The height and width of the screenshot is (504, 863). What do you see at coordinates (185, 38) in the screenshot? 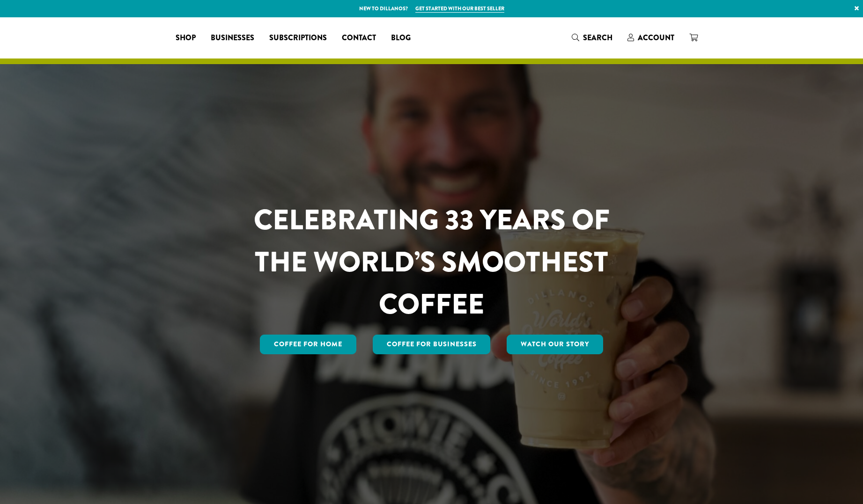
I see `span: Shop` at bounding box center [185, 38].